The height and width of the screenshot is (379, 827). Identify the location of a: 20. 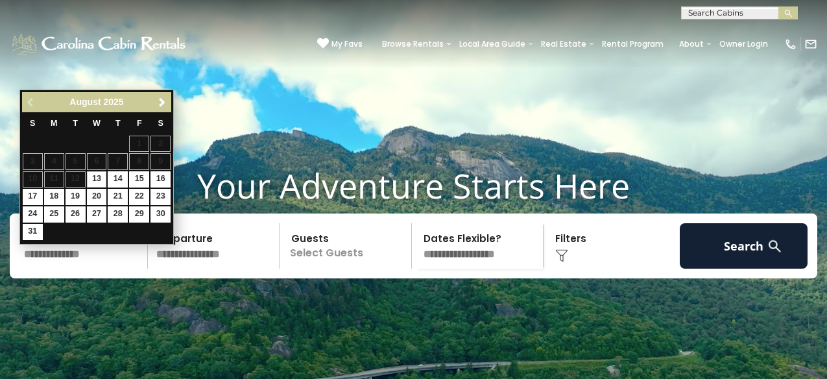
(97, 197).